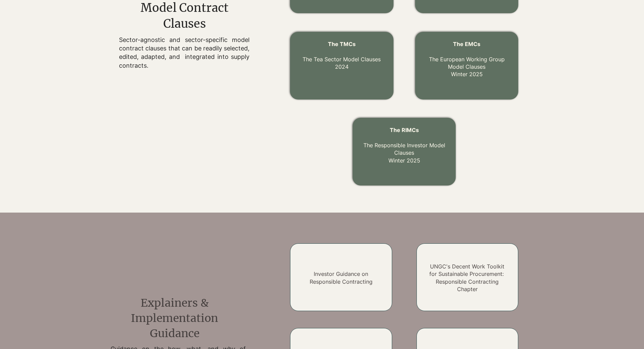 Image resolution: width=644 pixels, height=349 pixels. I want to click on span: The RIMCs, so click(405, 130).